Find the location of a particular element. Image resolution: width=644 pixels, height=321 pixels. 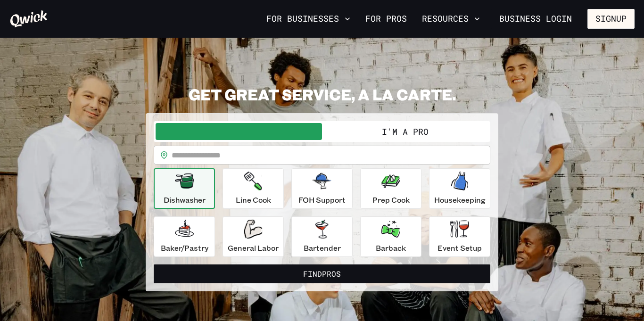

button: FindPros is located at coordinates (322, 274).